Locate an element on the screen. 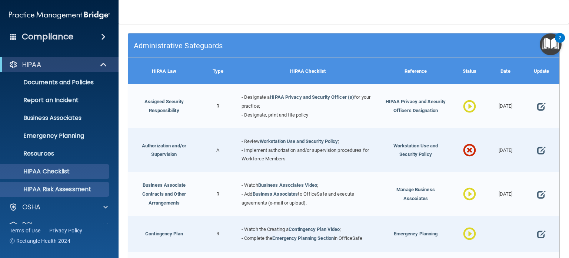 The height and width of the screenshot is (258, 569). span: Emergency Planning is located at coordinates (416, 233).